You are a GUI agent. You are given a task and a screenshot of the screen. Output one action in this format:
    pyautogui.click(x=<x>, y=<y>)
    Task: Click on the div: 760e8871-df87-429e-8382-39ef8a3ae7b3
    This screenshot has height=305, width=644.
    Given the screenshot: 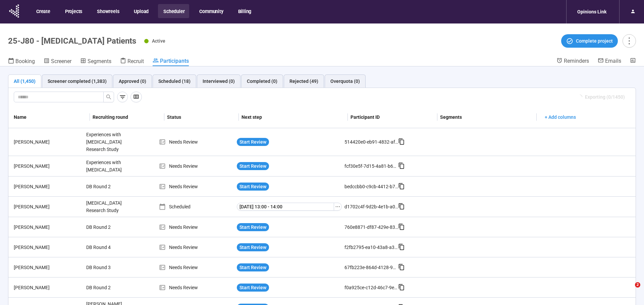 What is the action you would take?
    pyautogui.click(x=371, y=227)
    